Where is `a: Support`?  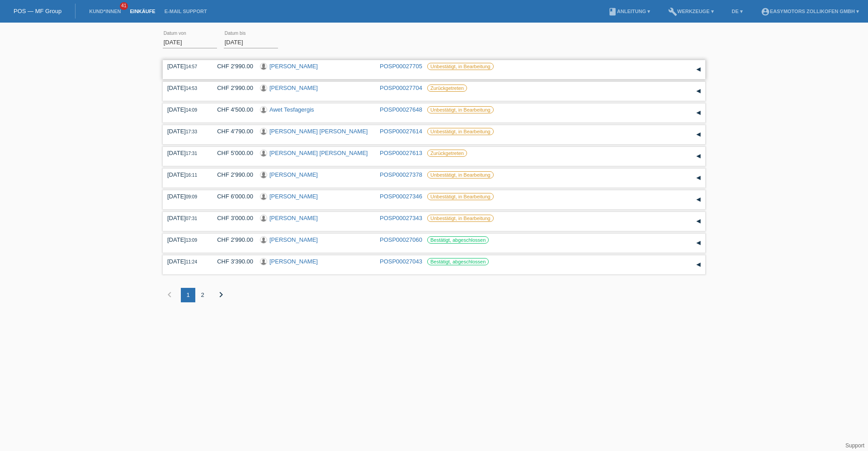 a: Support is located at coordinates (855, 446).